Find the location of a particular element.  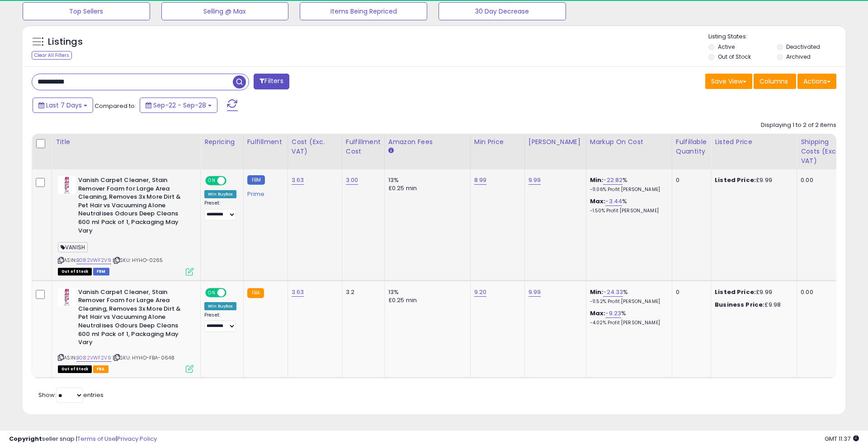

div: Repricing is located at coordinates (222, 142).